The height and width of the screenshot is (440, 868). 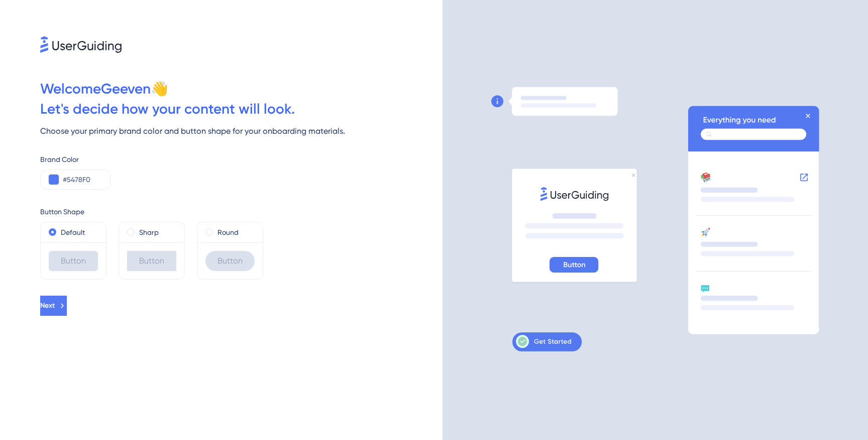 What do you see at coordinates (241, 131) in the screenshot?
I see `div: Choose your primary brand color and button shape for your onboarding materials.` at bounding box center [241, 131].